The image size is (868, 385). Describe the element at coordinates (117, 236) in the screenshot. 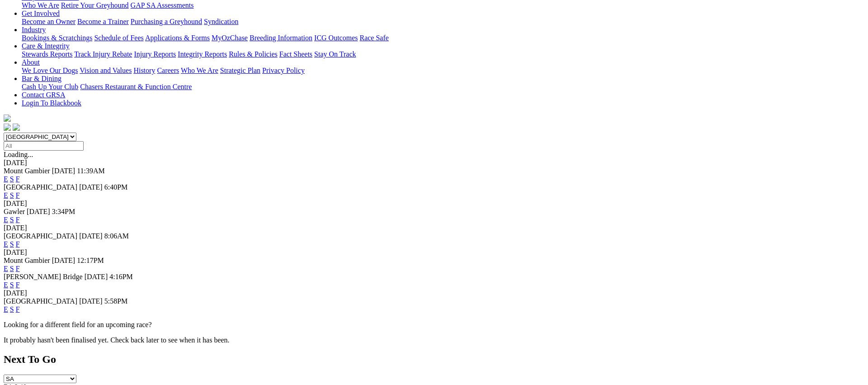

I see `span: 8:06AM` at that location.